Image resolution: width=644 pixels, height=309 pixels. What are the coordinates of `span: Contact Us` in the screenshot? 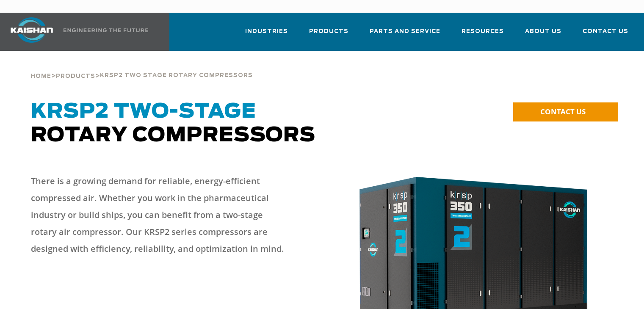 It's located at (605, 31).